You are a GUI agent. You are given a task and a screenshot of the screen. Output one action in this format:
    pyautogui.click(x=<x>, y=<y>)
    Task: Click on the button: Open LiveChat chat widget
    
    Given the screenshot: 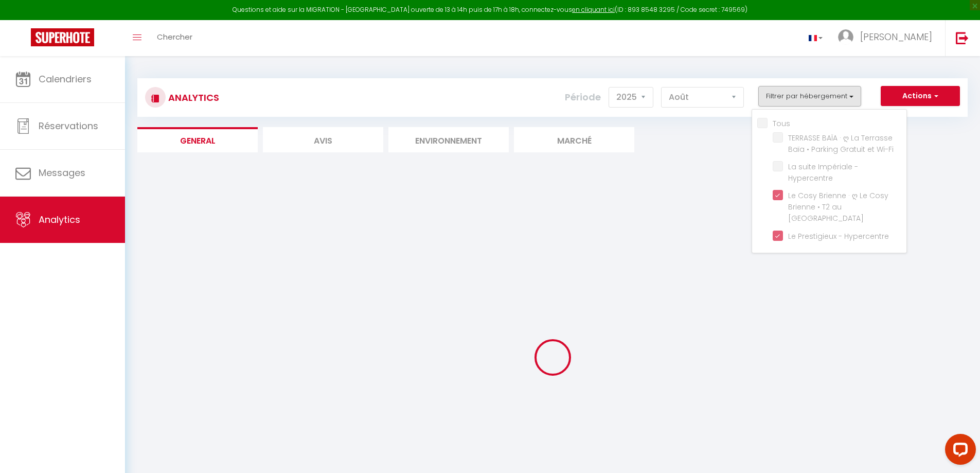 What is the action you would take?
    pyautogui.click(x=24, y=20)
    